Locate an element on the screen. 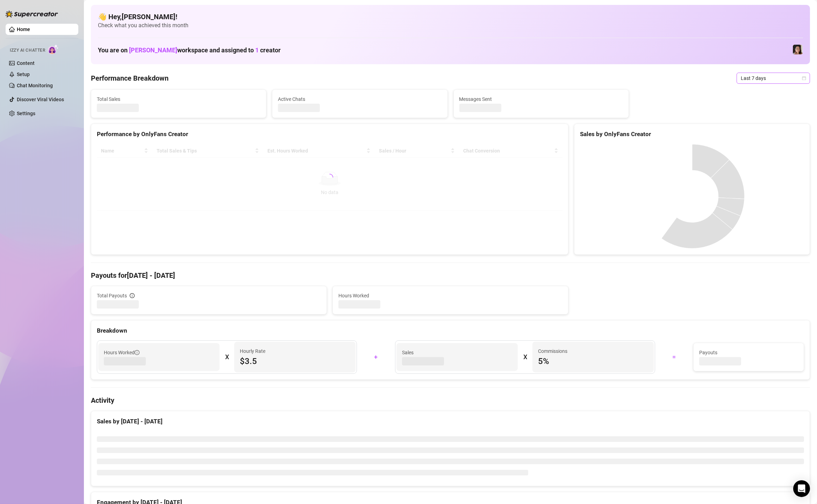 The image size is (817, 504). span: Payouts is located at coordinates (748, 353).